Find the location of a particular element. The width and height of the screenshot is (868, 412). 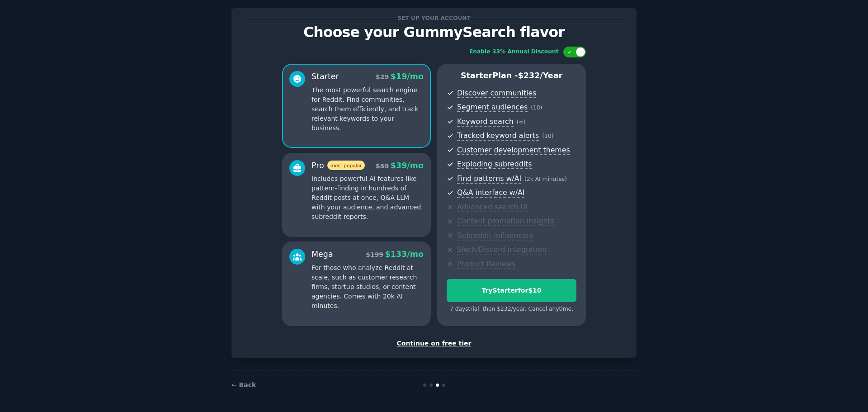

div: 7 days trial, then $ 232 /year . Cancel anytime. is located at coordinates (511, 309).